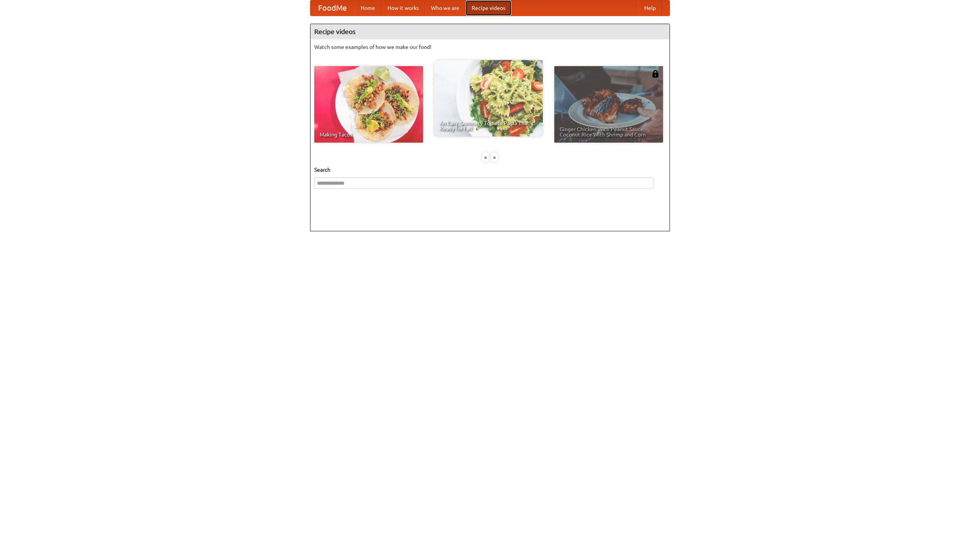 The image size is (980, 541). What do you see at coordinates (490, 47) in the screenshot?
I see `p: Watch some examples of how we make our food!` at bounding box center [490, 47].